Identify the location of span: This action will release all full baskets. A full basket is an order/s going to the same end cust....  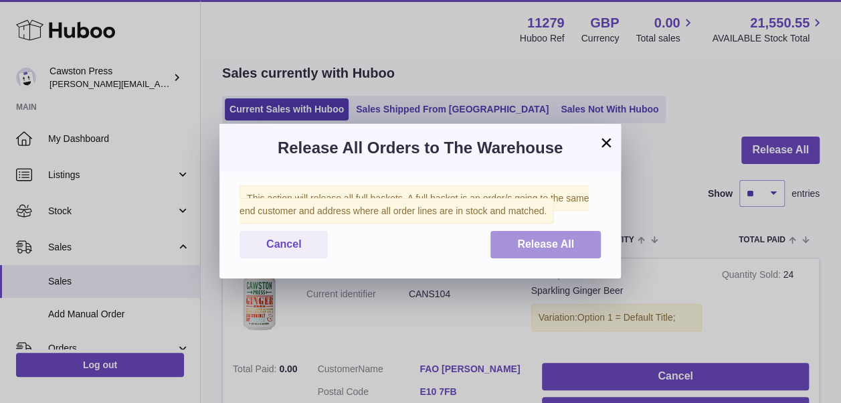
(414, 204).